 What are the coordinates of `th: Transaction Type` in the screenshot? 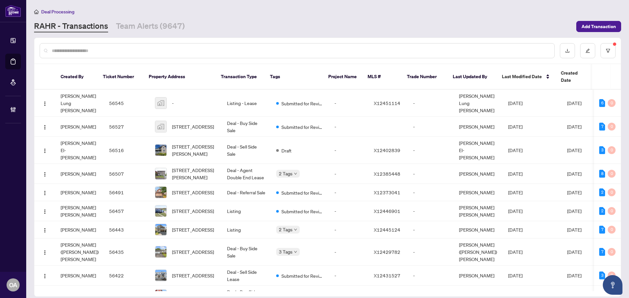 It's located at (240, 77).